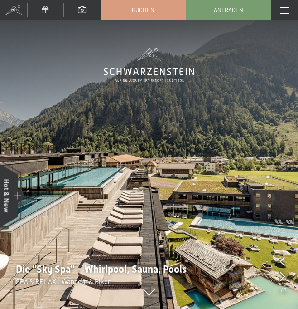 This screenshot has height=309, width=298. I want to click on span: 8, so click(285, 290).